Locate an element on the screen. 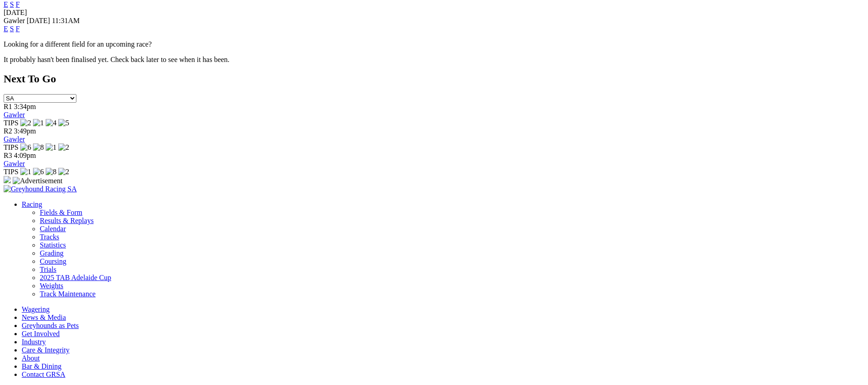 The height and width of the screenshot is (385, 868). a: Get Involved is located at coordinates (40, 333).